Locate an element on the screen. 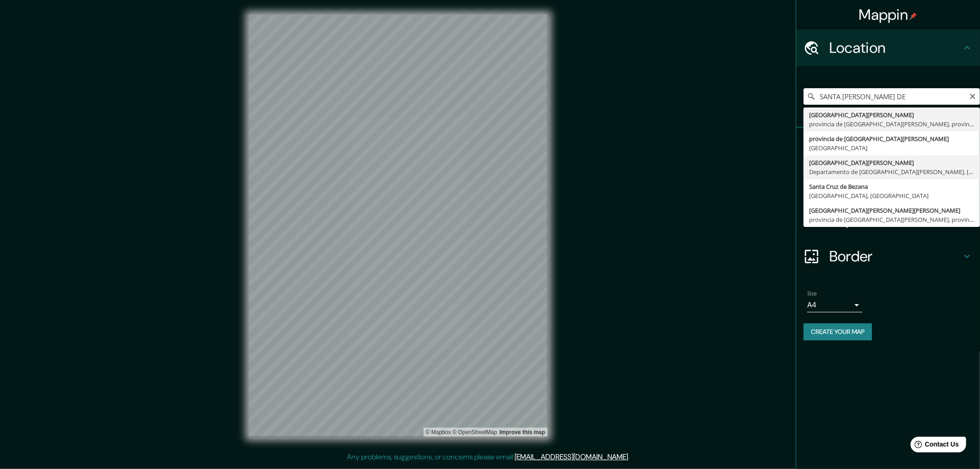 Image resolution: width=980 pixels, height=469 pixels. h4: Location is located at coordinates (896, 48).